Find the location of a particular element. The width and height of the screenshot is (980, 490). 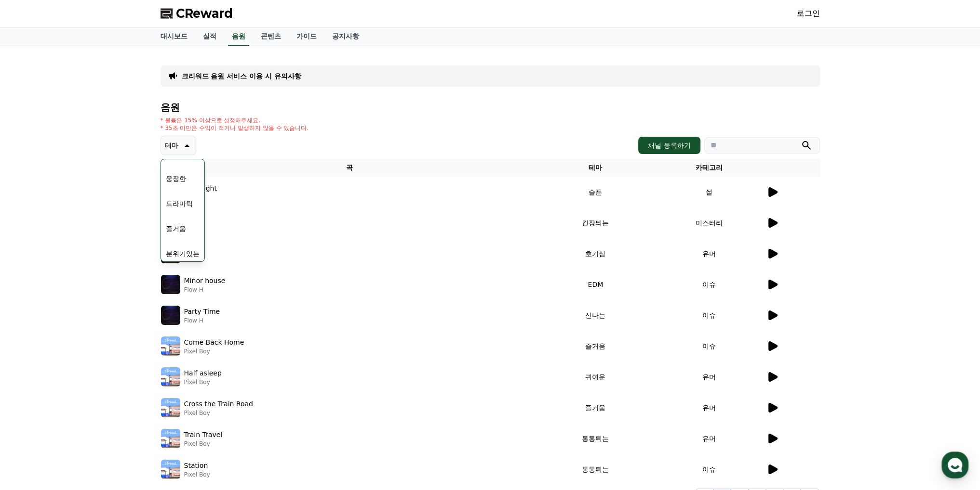

button: 분위기있는 is located at coordinates (183, 254).